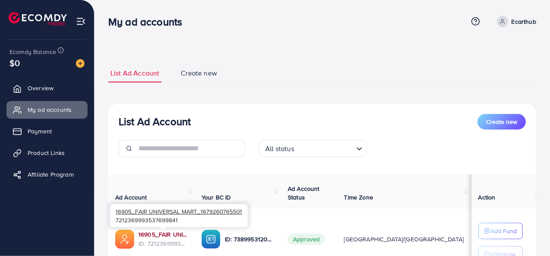  I want to click on span: Your BC ID, so click(216, 197).